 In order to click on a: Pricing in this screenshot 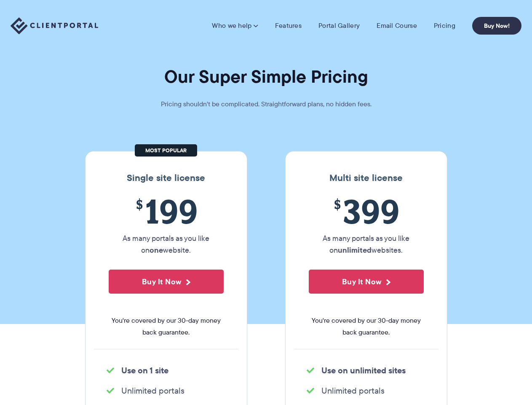, I will do `click(444, 26)`.